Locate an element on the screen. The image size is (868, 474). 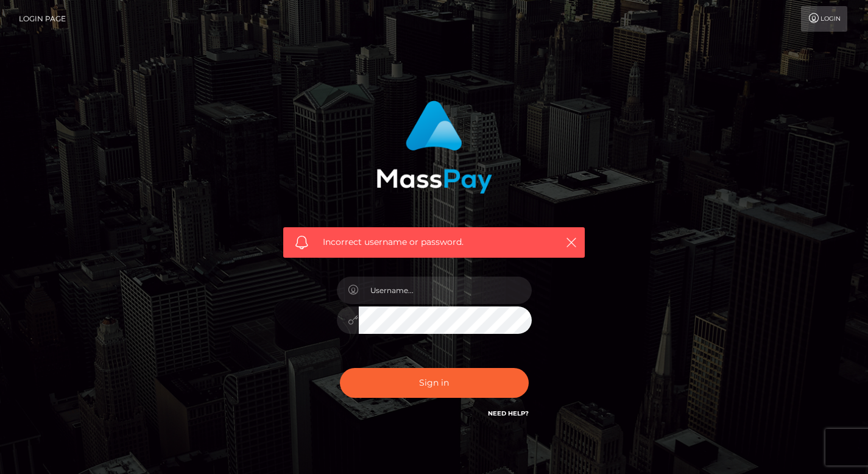
a: Login Page is located at coordinates (42, 19).